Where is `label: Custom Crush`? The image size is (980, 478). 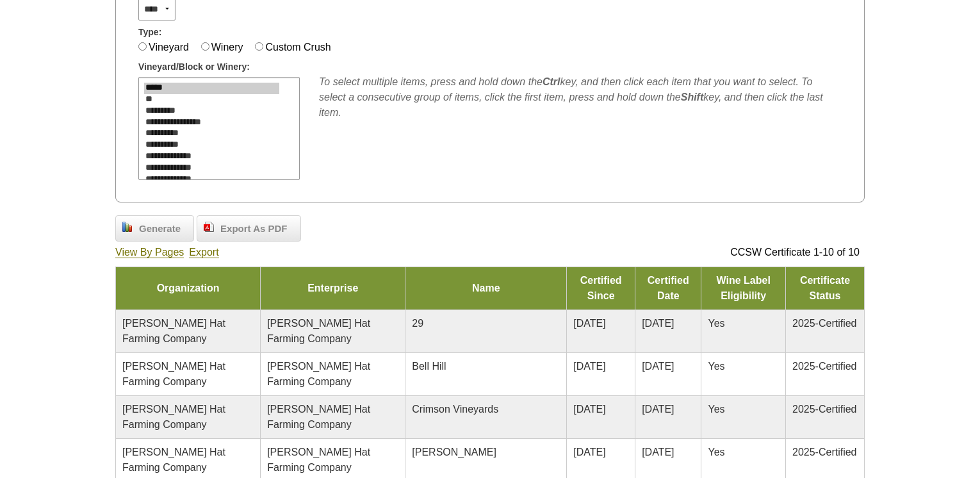
label: Custom Crush is located at coordinates (298, 47).